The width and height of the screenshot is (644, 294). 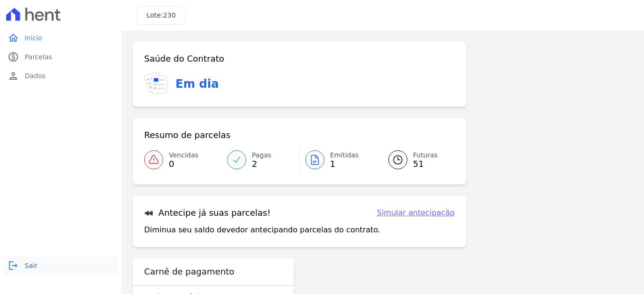 What do you see at coordinates (13, 266) in the screenshot?
I see `i: logout` at bounding box center [13, 266].